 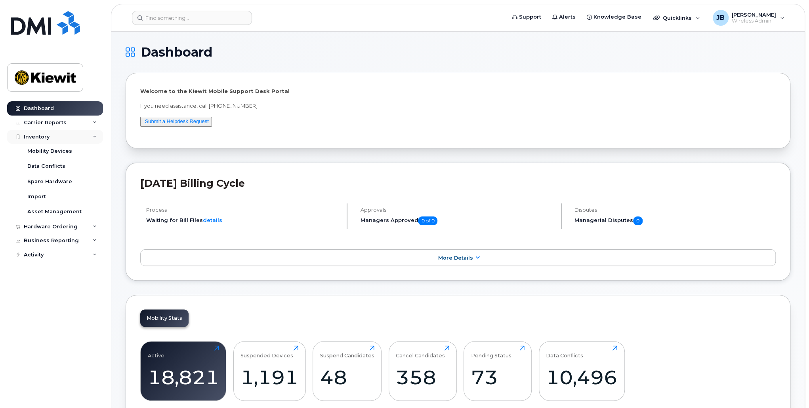 What do you see at coordinates (420, 352) in the screenshot?
I see `div: Cancel Candidates` at bounding box center [420, 352].